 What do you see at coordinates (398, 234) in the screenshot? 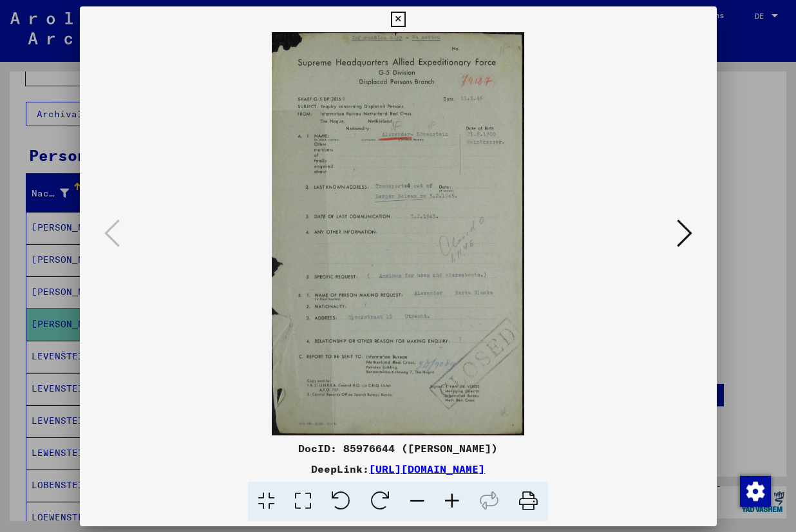
I see `img: 001.jpg` at bounding box center [398, 234].